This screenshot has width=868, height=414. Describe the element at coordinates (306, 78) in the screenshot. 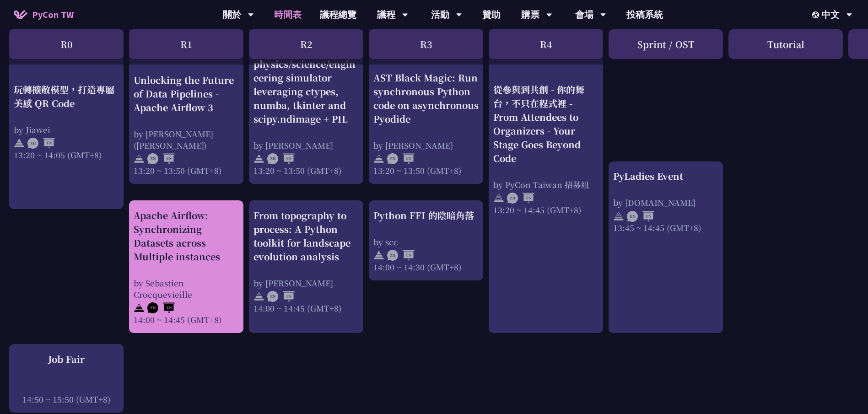

I see `div: How to write an easy to use, interactive physics/science/engineering simulator leveraging ctypes,...` at that location.